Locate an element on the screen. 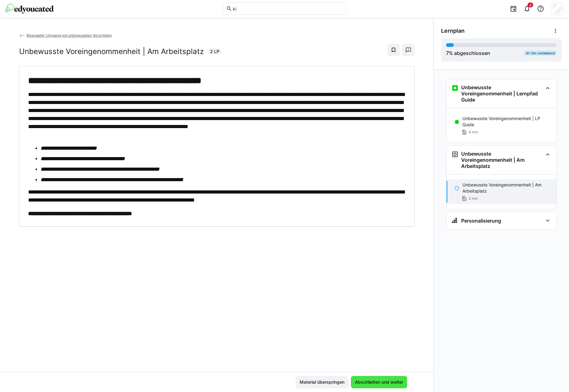 Image resolution: width=569 pixels, height=392 pixels. span: 9 is located at coordinates (530, 5).